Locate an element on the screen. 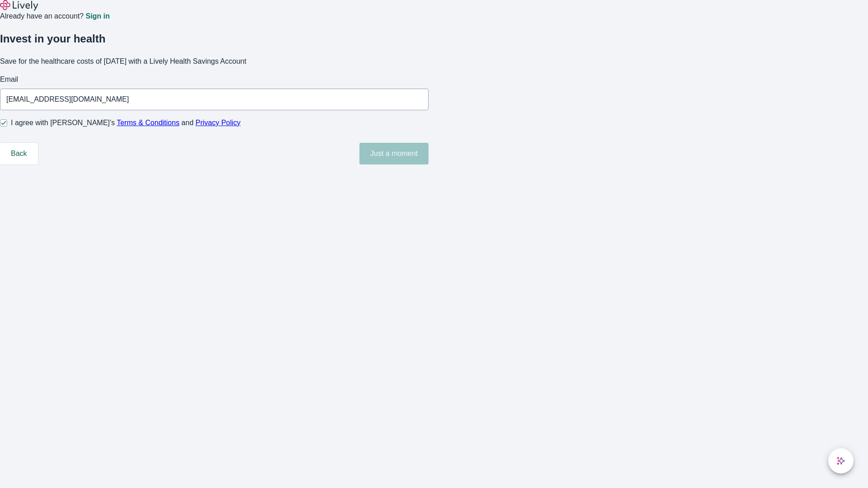  a: Terms & Conditions is located at coordinates (148, 123).